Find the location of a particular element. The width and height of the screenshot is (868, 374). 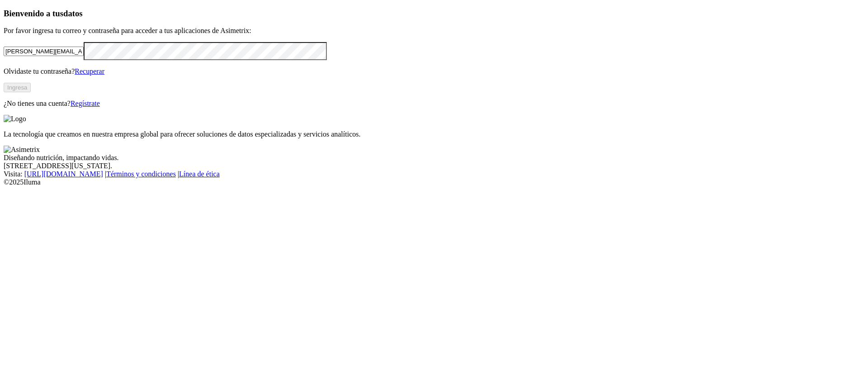

button: Ingresa is located at coordinates (17, 87).